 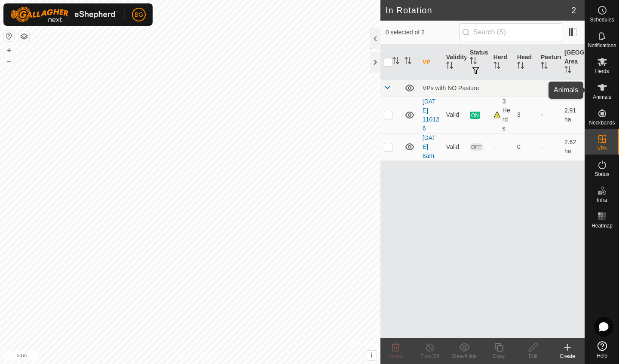 I want to click on th: Status, so click(x=478, y=63).